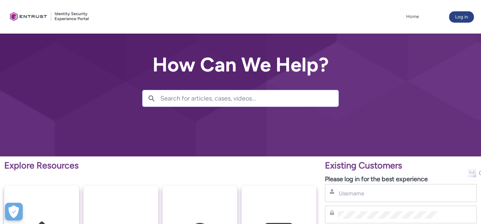  What do you see at coordinates (249, 99) in the screenshot?
I see `input: Search for articles, cases, videos...` at bounding box center [249, 99].